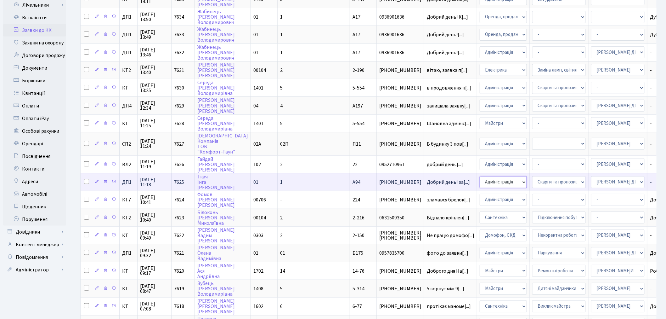  I want to click on span: залишала заявку[...], so click(449, 106).